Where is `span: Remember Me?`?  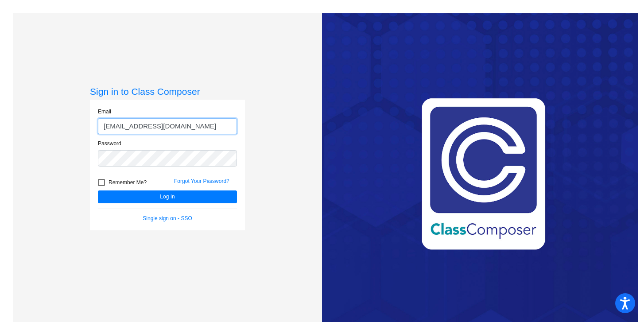
span: Remember Me? is located at coordinates (128, 183).